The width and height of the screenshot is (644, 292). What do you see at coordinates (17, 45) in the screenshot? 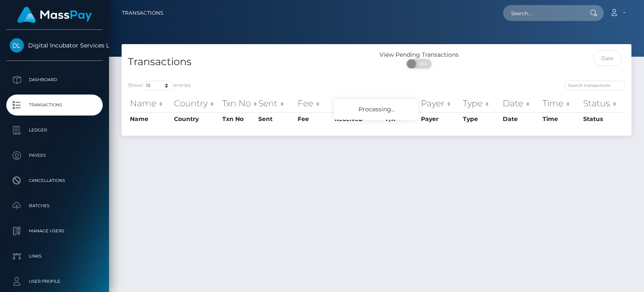
I see `img: Digital Incubator Services Limited` at bounding box center [17, 45].